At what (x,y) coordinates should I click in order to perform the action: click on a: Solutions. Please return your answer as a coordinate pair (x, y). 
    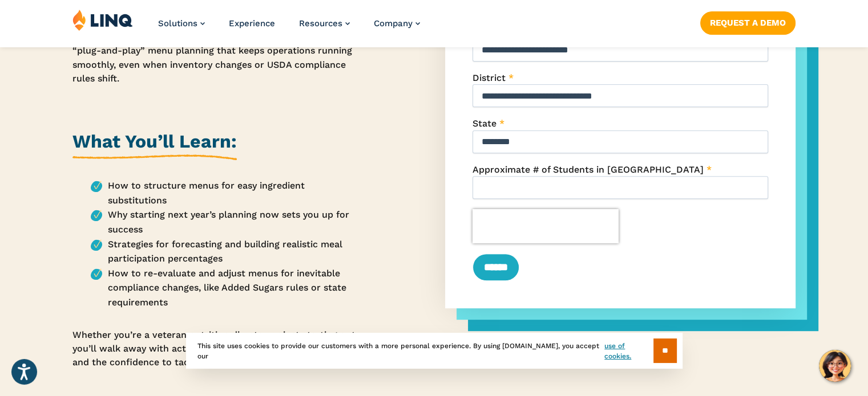
    Looking at the image, I should click on (182, 24).